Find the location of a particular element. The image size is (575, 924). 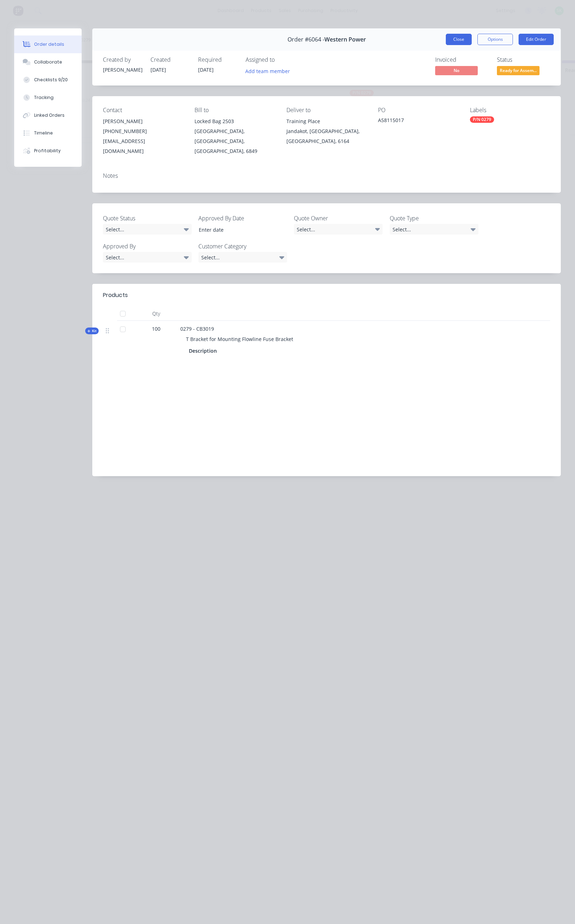

label: Quote Type is located at coordinates (434, 218).